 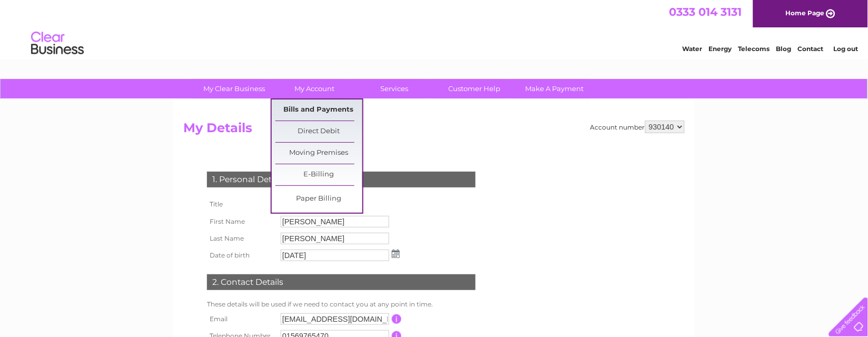 What do you see at coordinates (342, 305) in the screenshot?
I see `td: These details will be used if we need to contact you at any point in time.` at bounding box center [342, 305].